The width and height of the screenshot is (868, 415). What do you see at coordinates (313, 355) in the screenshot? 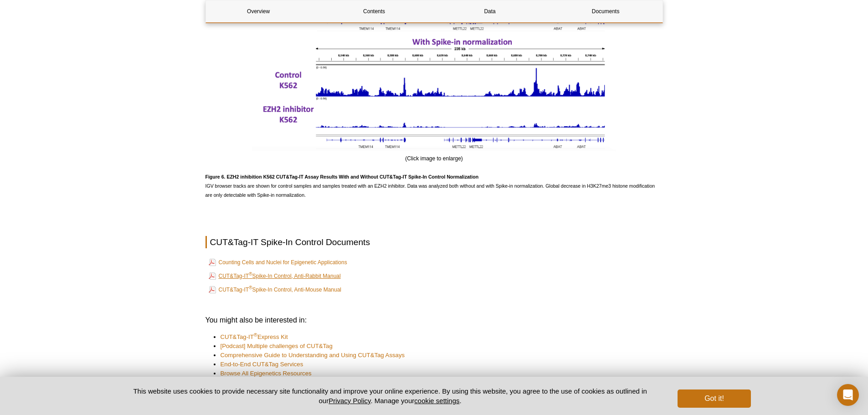
I see `a: Comprehensive Guide to Understanding and Using CUT&Tag Assays` at bounding box center [313, 355].